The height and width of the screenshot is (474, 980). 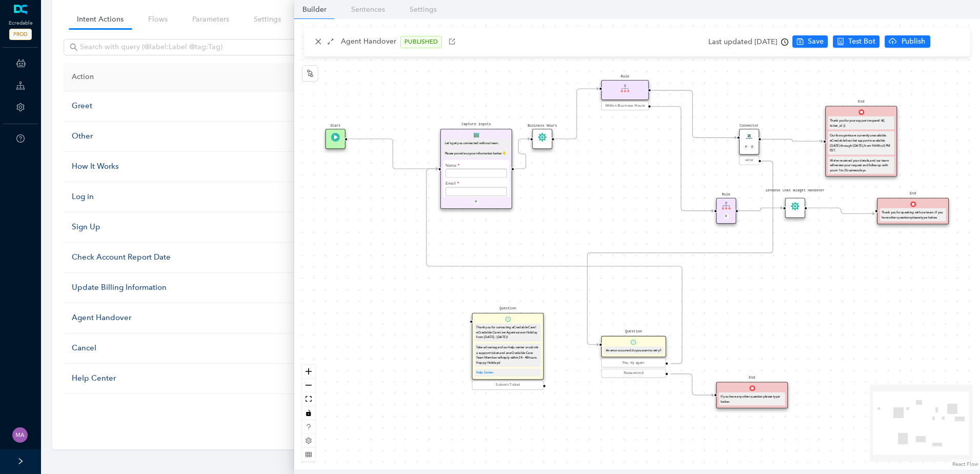 I want to click on div: Check Account Report Date, so click(x=195, y=258).